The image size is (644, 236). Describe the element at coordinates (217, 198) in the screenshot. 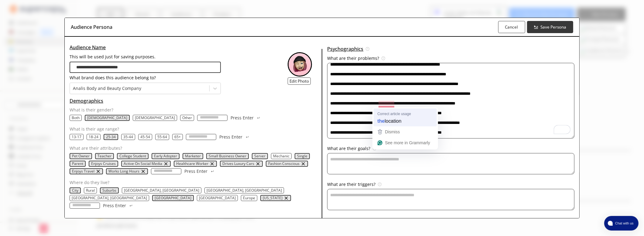

I see `button: Korea` at that location.